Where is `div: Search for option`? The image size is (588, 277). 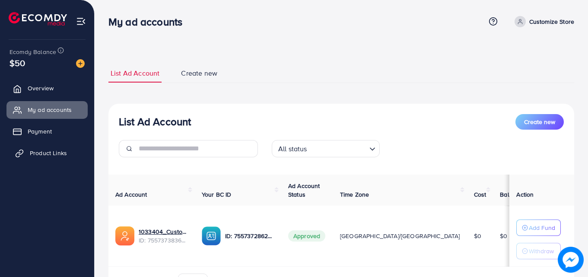
div: Search for option is located at coordinates (326, 149).